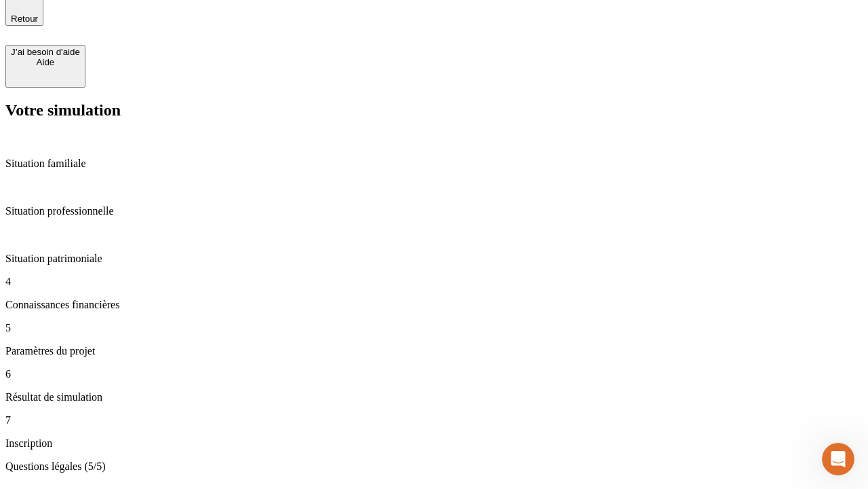 The width and height of the screenshot is (868, 489). I want to click on button: J’ai besoin d'aideAide, so click(45, 66).